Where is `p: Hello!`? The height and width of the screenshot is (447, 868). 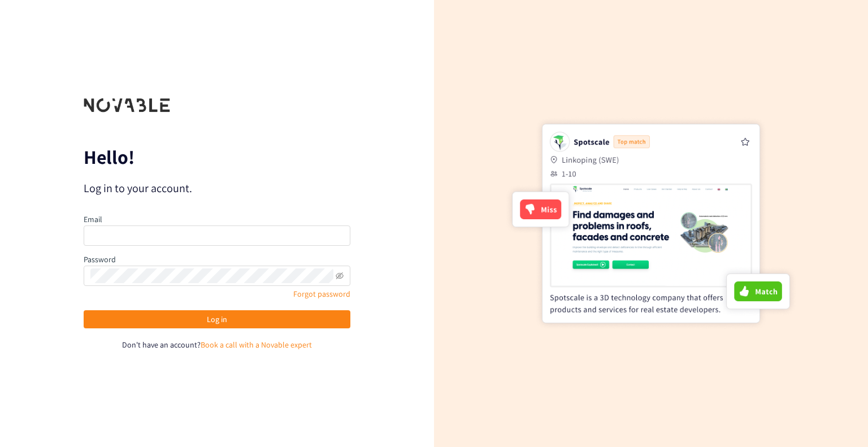 p: Hello! is located at coordinates (217, 157).